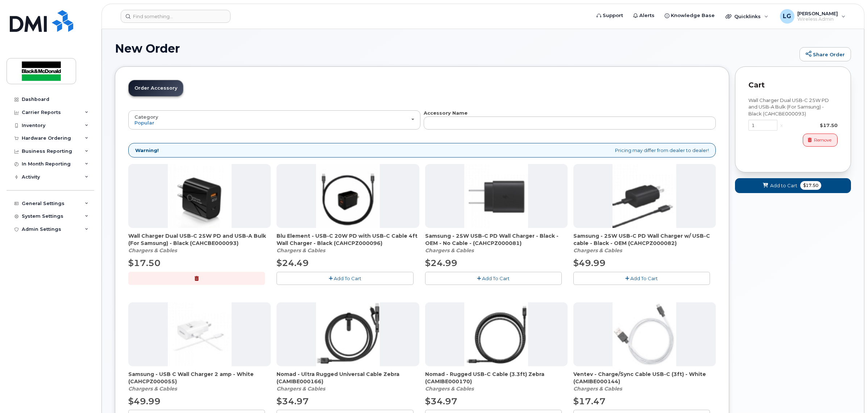 The height and width of the screenshot is (413, 868). Describe the element at coordinates (147, 117) in the screenshot. I see `span: Category` at that location.